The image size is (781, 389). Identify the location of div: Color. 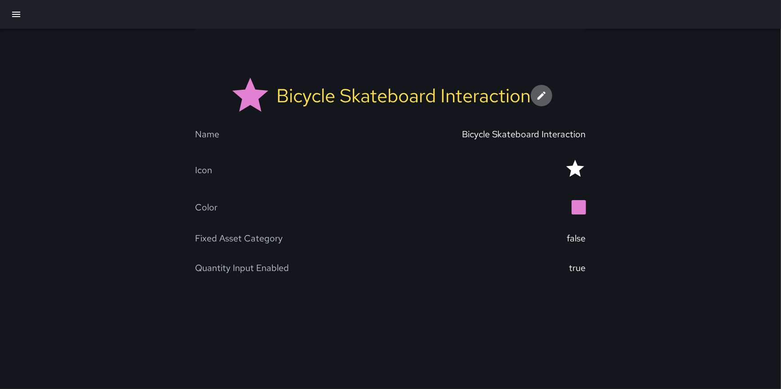
(207, 208).